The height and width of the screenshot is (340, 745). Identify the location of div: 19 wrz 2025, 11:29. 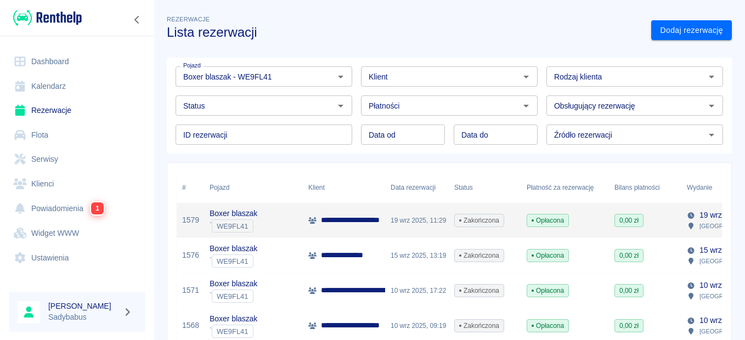
(417, 221).